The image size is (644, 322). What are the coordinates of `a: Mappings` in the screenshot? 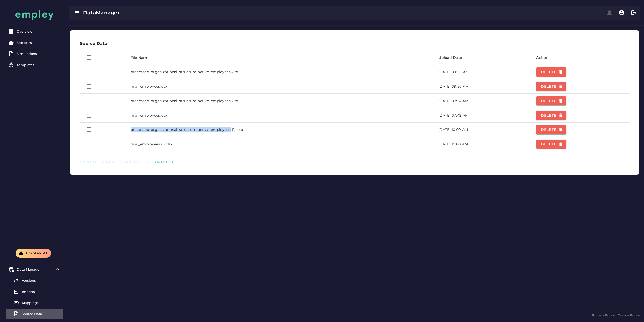 It's located at (34, 302).